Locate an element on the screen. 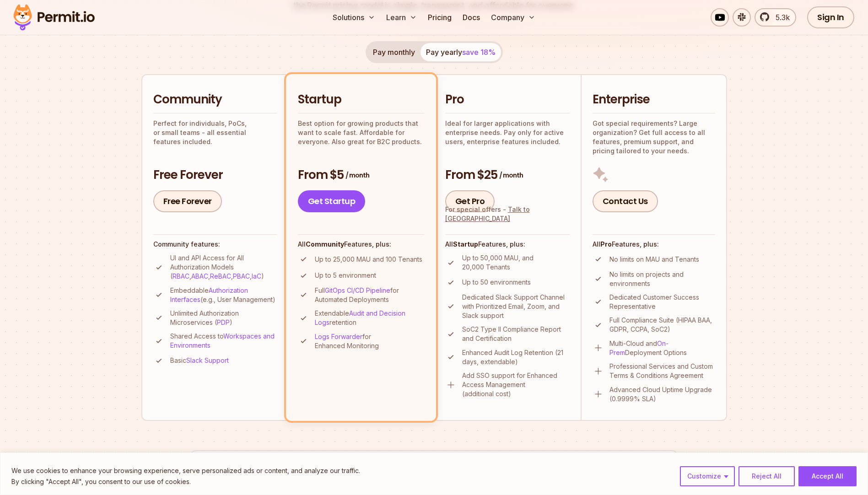 This screenshot has height=495, width=868. p: Up to 25,000 MAU and 100 Tenants is located at coordinates (368, 259).